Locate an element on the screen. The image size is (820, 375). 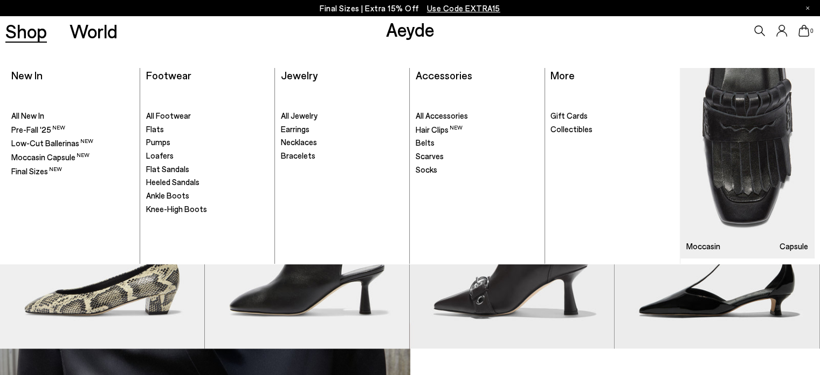
span: Accessories is located at coordinates (444, 75).